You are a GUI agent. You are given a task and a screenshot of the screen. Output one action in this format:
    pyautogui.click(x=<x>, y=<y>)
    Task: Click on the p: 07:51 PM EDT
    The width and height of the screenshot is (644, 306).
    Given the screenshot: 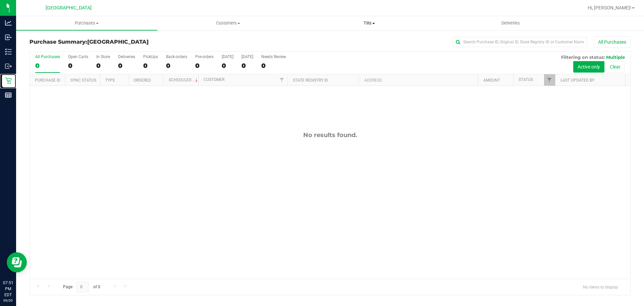 What is the action you would take?
    pyautogui.click(x=8, y=289)
    